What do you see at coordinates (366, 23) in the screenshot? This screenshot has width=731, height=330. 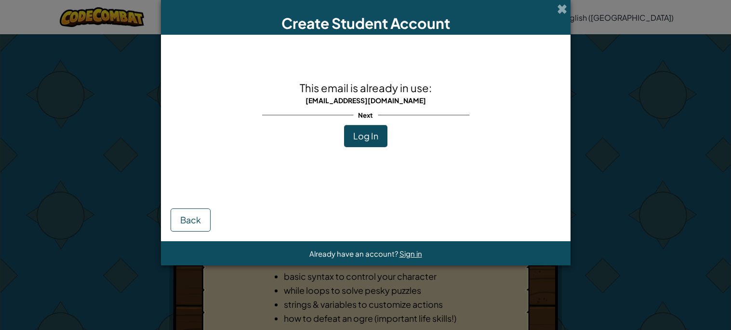 I see `span: Create Student Account` at bounding box center [366, 23].